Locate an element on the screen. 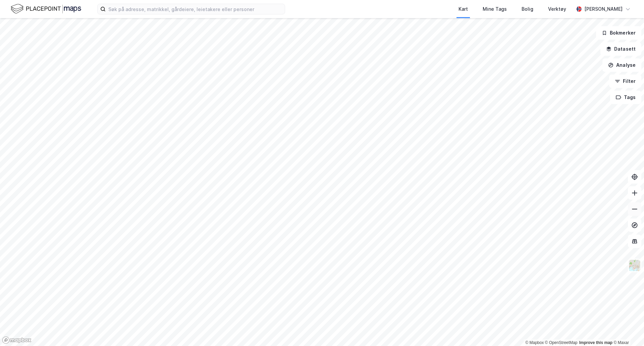 Image resolution: width=644 pixels, height=346 pixels. div: Kart is located at coordinates (463, 9).